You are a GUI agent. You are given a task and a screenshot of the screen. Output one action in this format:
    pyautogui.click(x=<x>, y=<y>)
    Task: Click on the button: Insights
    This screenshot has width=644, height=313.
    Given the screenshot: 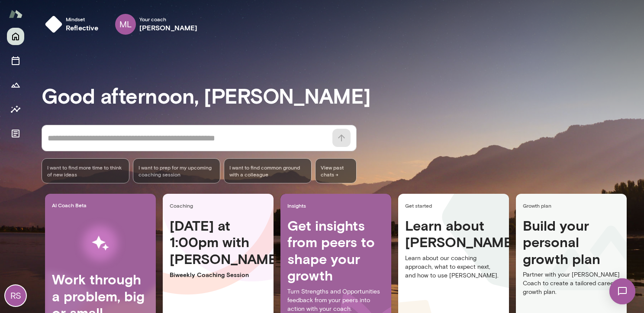 What is the action you would take?
    pyautogui.click(x=16, y=109)
    